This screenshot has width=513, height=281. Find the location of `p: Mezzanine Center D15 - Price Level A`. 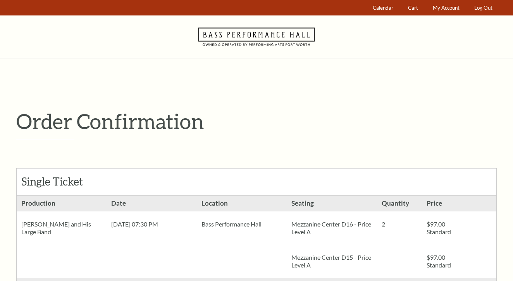

p: Mezzanine Center D15 - Price Level A is located at coordinates (331, 262).